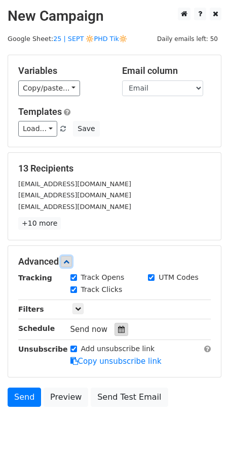 Image resolution: width=229 pixels, height=464 pixels. I want to click on strong: Filters, so click(31, 309).